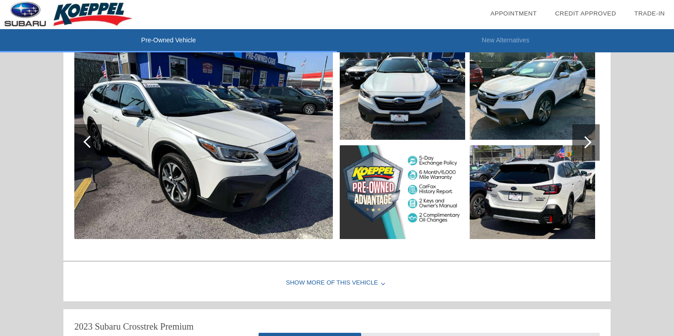 This screenshot has height=336, width=674. Describe the element at coordinates (116, 327) in the screenshot. I see `div: 2023 Subaru Crosstrek` at that location.